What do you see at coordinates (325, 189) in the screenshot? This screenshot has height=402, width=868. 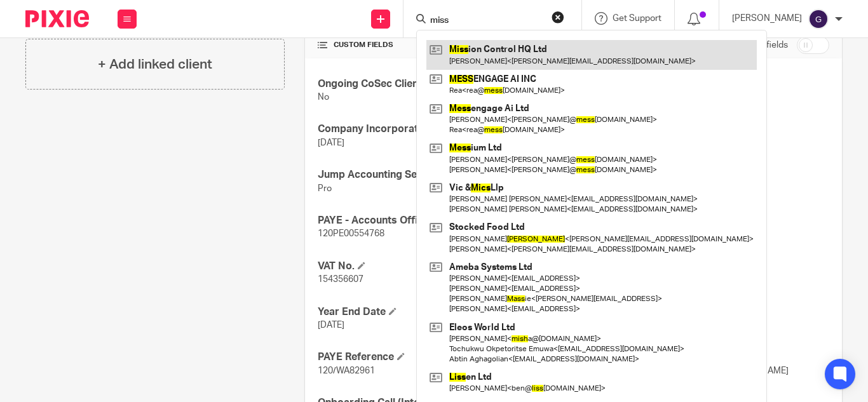 I see `span: Pro` at bounding box center [325, 189].